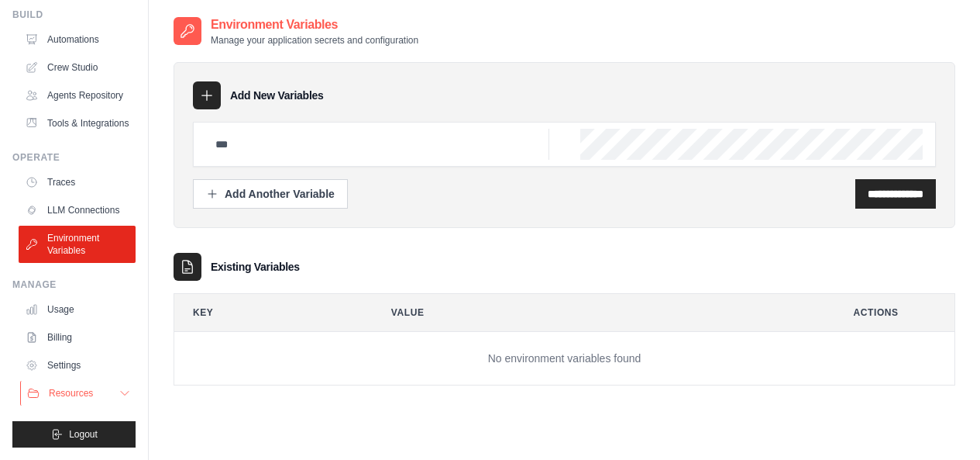  What do you see at coordinates (270, 193) in the screenshot?
I see `button: Add Another Variable` at bounding box center [270, 193].